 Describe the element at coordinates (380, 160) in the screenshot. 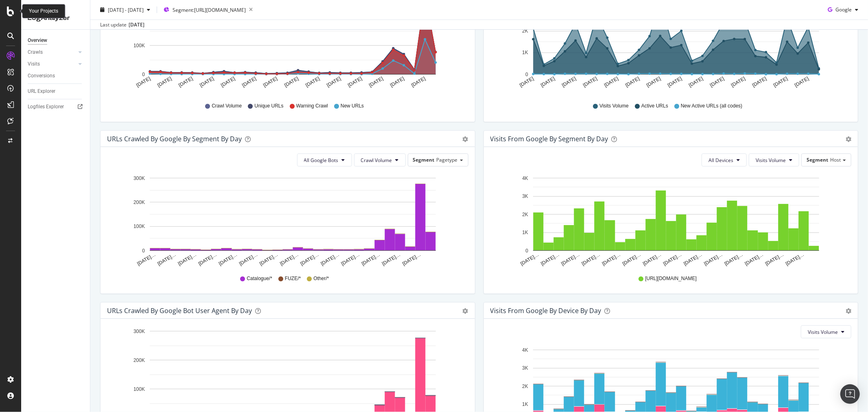

I see `button: Crawl Volume` at that location.